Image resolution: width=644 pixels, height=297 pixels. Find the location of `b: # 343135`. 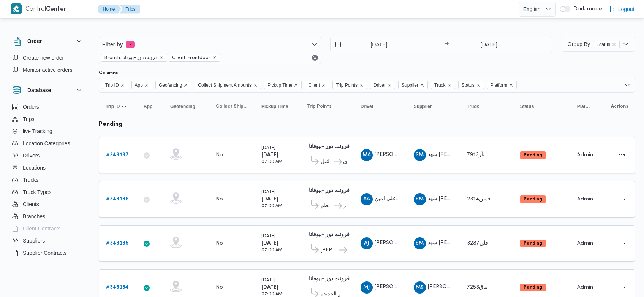

b: # 343135 is located at coordinates (117, 243).